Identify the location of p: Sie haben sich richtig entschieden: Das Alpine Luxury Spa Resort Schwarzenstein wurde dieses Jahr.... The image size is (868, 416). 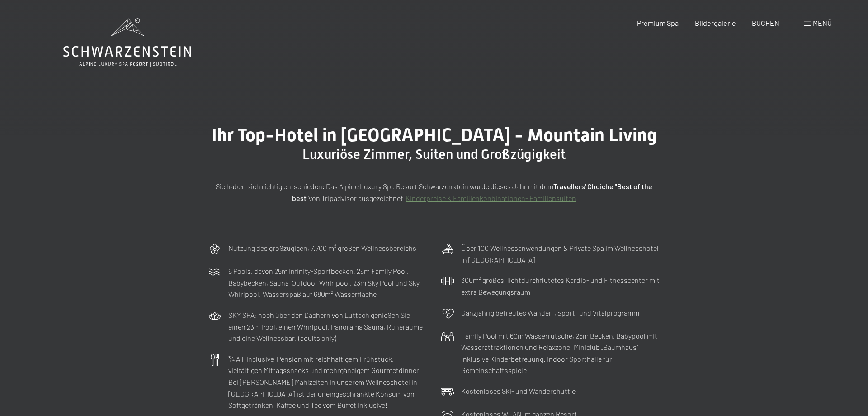
(434, 192).